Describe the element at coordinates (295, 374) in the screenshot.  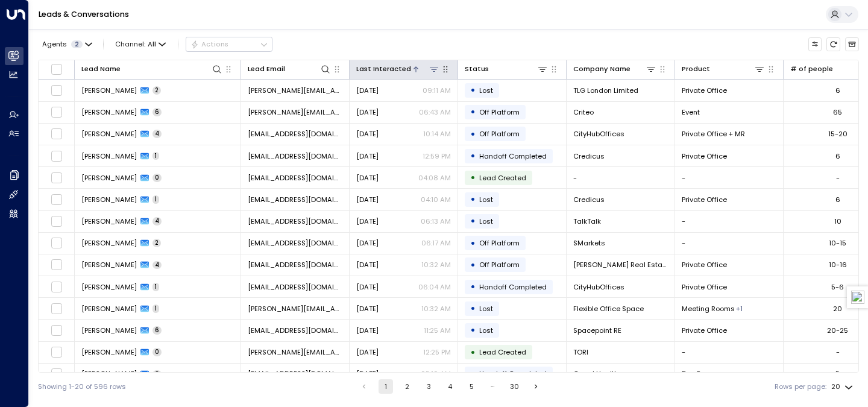
I see `span: olha@qured.com` at that location.